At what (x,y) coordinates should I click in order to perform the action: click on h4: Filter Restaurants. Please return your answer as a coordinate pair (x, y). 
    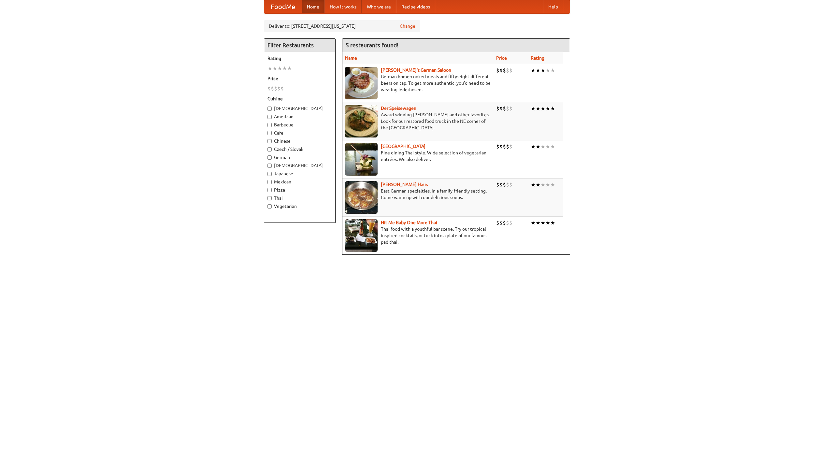
    Looking at the image, I should click on (300, 45).